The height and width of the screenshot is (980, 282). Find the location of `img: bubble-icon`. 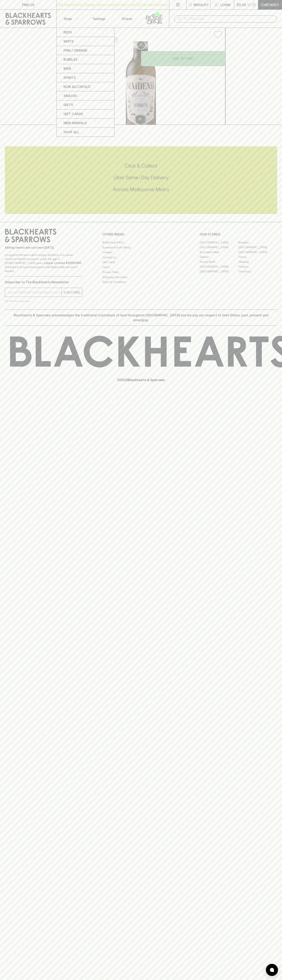

img: bubble-icon is located at coordinates (272, 970).